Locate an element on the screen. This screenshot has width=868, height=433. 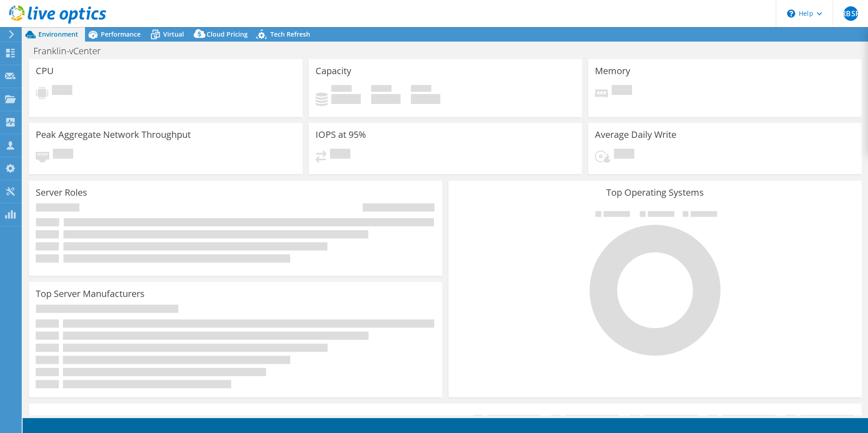
span: Free is located at coordinates (381, 89).